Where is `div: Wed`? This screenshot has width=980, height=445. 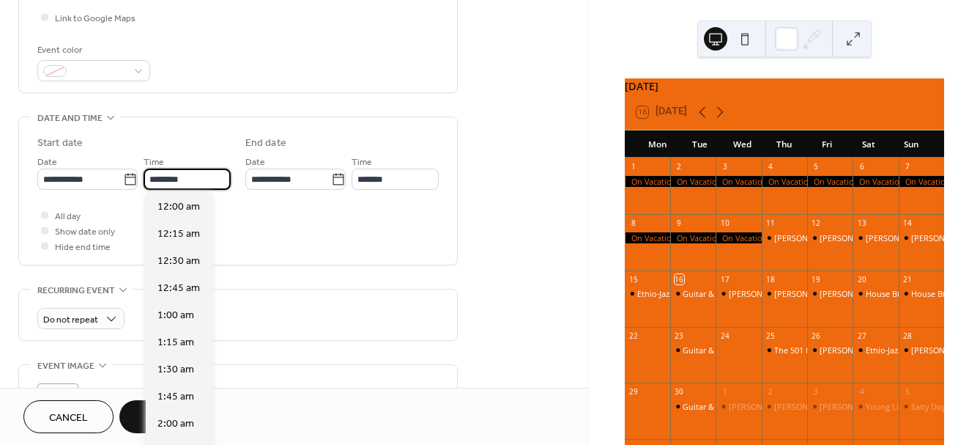
div: Wed is located at coordinates (743, 144).